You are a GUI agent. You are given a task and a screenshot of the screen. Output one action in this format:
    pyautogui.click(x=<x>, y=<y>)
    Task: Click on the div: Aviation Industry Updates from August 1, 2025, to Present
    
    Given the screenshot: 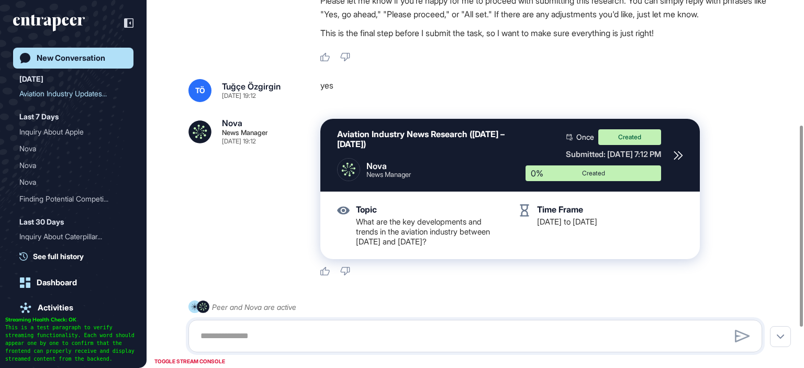 What is the action you would take?
    pyautogui.click(x=73, y=94)
    